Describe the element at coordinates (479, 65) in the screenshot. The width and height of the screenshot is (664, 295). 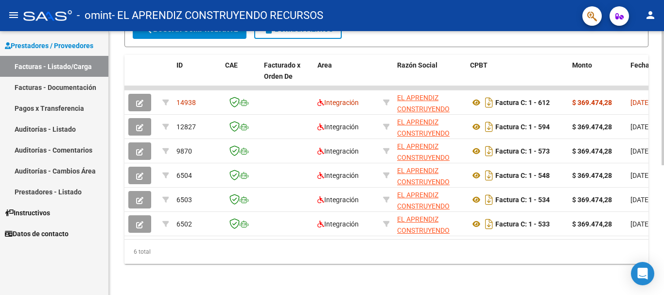
I see `span: CPBT` at that location.